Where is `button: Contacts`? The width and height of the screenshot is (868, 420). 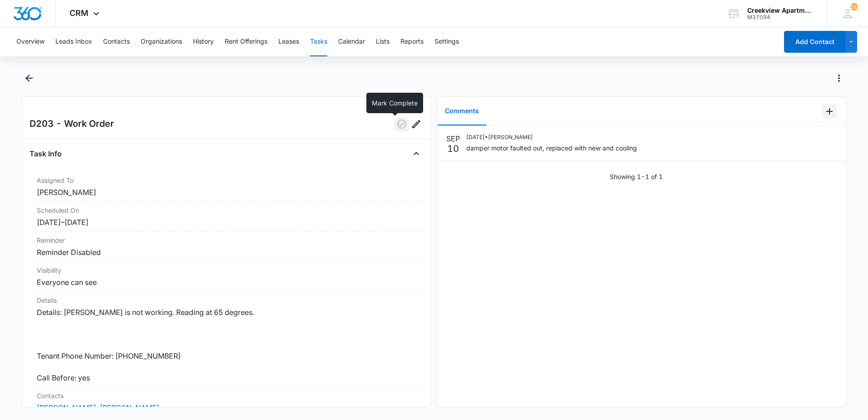 button: Contacts is located at coordinates (116, 42).